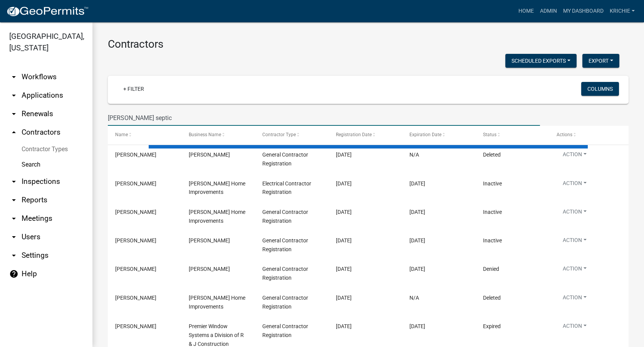 The width and height of the screenshot is (644, 347). I want to click on span: Ronald Lewis, so click(136, 326).